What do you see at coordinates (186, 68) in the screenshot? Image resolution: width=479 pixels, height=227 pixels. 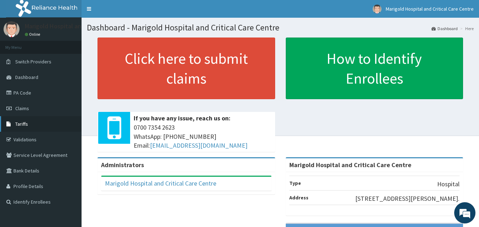 I see `a: Click here to submit claims` at bounding box center [186, 68].